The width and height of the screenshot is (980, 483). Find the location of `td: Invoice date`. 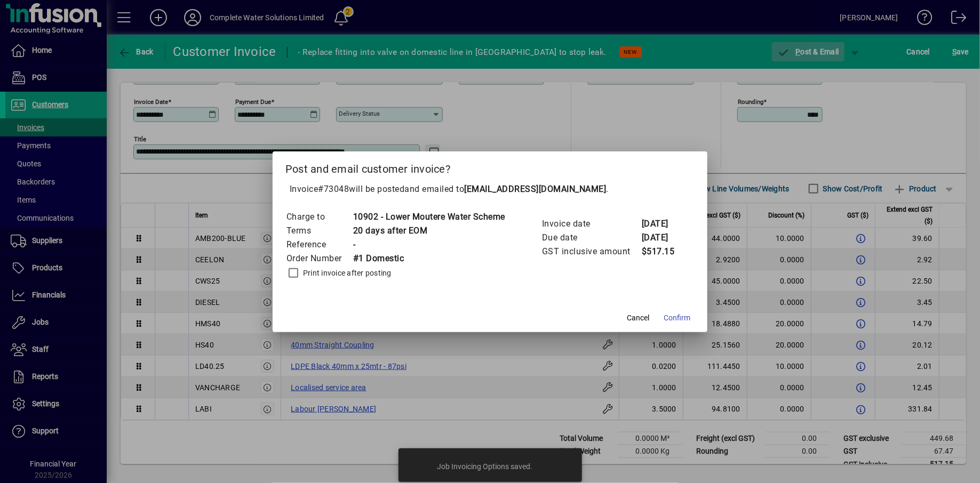

td: Invoice date is located at coordinates (591, 224).